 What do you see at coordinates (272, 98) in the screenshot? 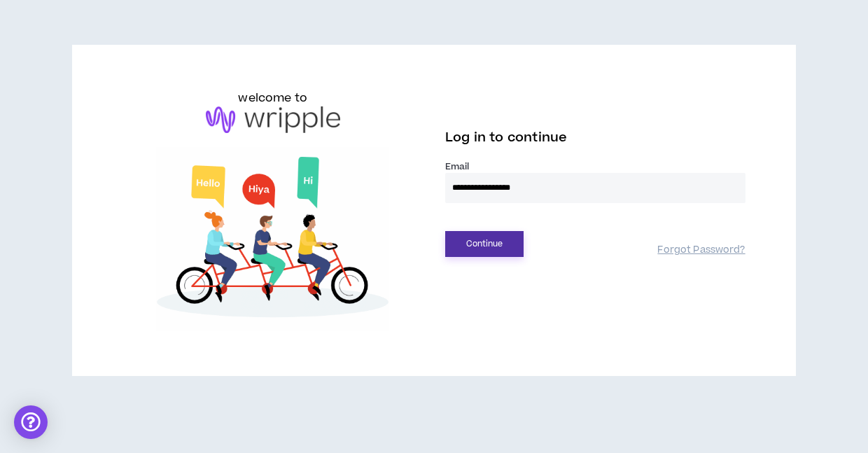
I see `h6: welcome to` at bounding box center [272, 98].